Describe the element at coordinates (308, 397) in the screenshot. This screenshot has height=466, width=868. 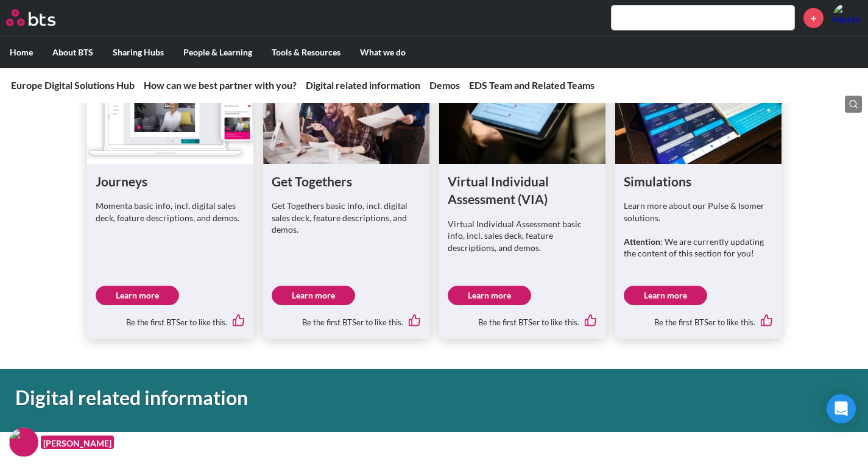
I see `h1: Digital related information` at that location.